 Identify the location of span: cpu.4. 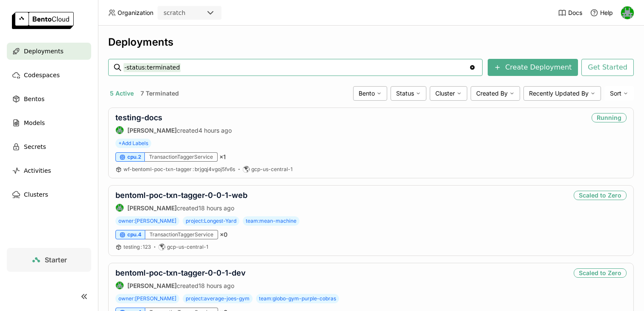
(134, 234).